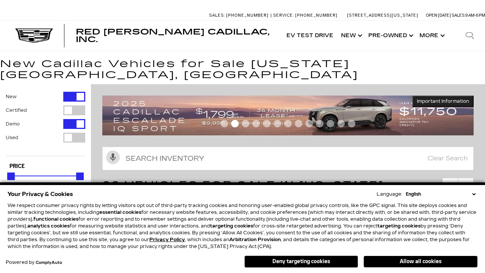  Describe the element at coordinates (80, 176) in the screenshot. I see `div: Maximum Price` at that location.